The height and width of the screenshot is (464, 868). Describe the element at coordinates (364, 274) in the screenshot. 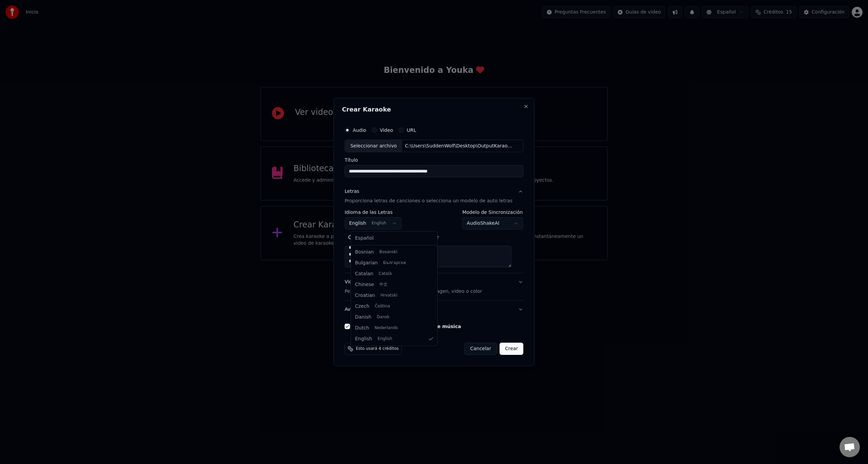

I see `span: Catalan` at that location.